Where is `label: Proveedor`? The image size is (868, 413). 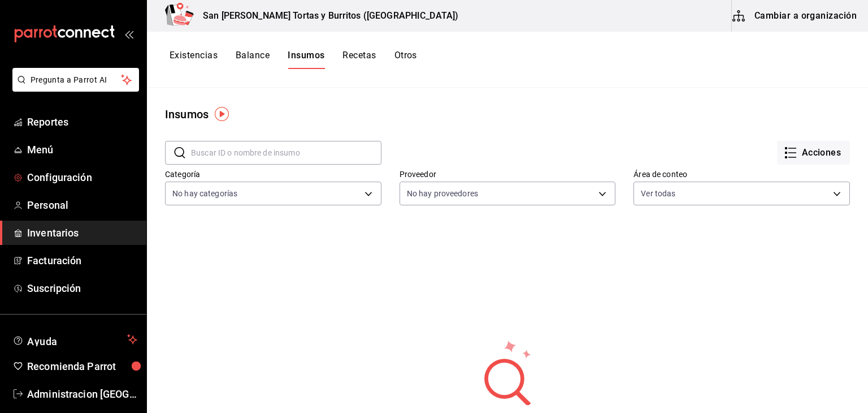
label: Proveedor is located at coordinates (507, 174).